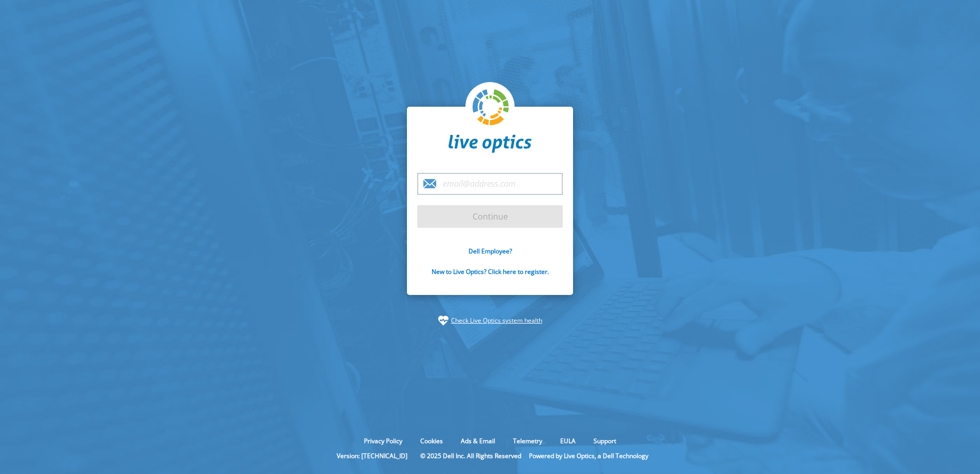 The width and height of the screenshot is (980, 474). What do you see at coordinates (490, 250) in the screenshot?
I see `a: Dell Employee?` at bounding box center [490, 250].